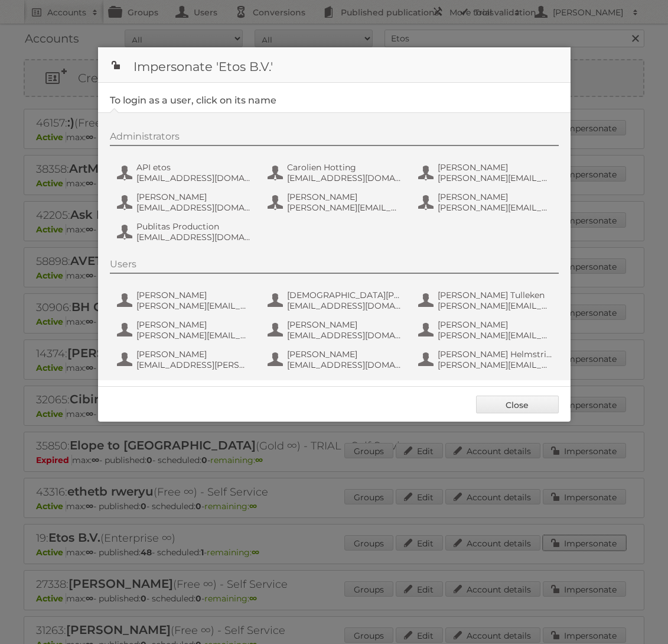 This screenshot has width=668, height=644. I want to click on span: API etos, so click(194, 168).